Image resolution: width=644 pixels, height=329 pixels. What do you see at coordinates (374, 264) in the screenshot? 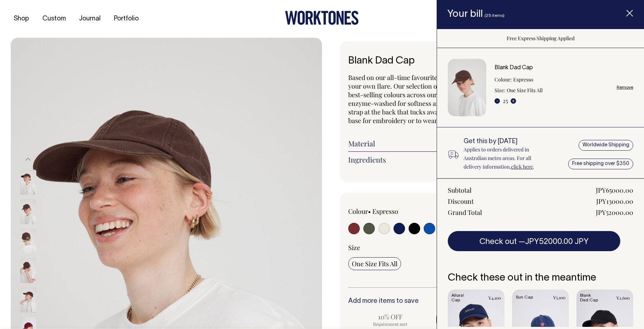
I see `span: One Size Fits All` at bounding box center [374, 264].